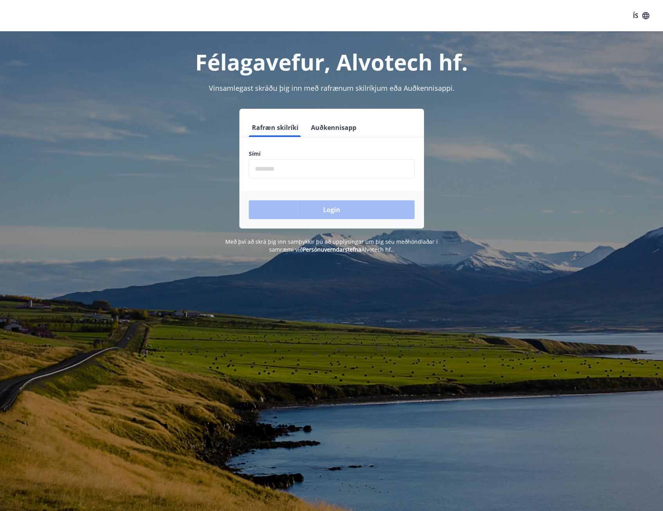 The height and width of the screenshot is (511, 663). Describe the element at coordinates (275, 128) in the screenshot. I see `button: Rafræn skilríki` at that location.